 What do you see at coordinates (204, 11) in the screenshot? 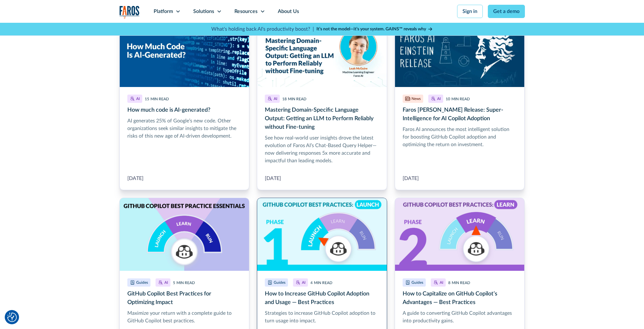
I see `div: Solutions` at bounding box center [204, 11].